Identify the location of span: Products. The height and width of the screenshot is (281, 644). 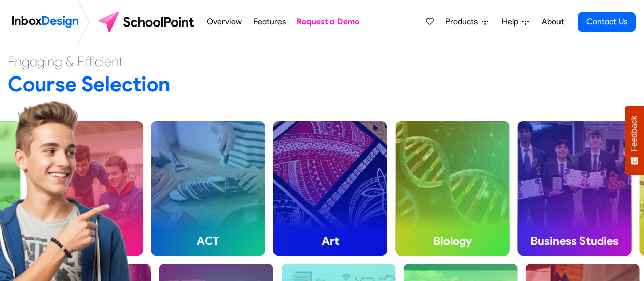
(463, 22).